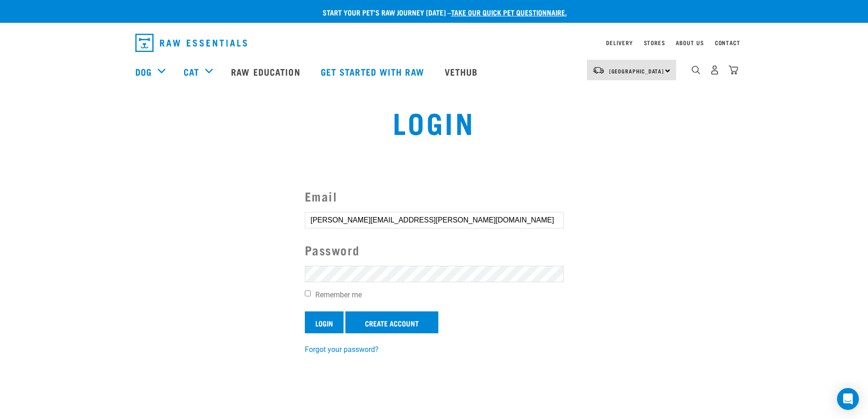 This screenshot has width=868, height=419. What do you see at coordinates (689, 43) in the screenshot?
I see `a: About Us` at bounding box center [689, 43].